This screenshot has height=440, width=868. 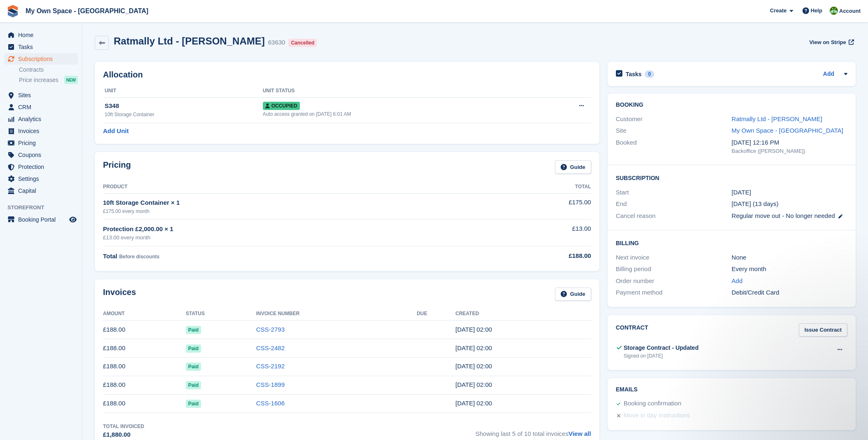 What do you see at coordinates (110, 255) in the screenshot?
I see `span: Total` at bounding box center [110, 255].